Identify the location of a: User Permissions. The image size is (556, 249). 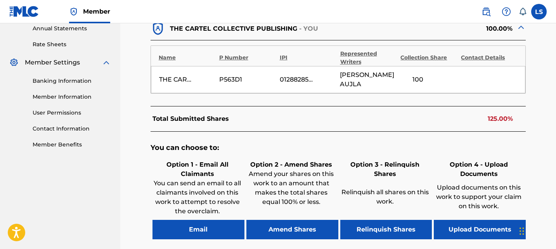
(72, 113).